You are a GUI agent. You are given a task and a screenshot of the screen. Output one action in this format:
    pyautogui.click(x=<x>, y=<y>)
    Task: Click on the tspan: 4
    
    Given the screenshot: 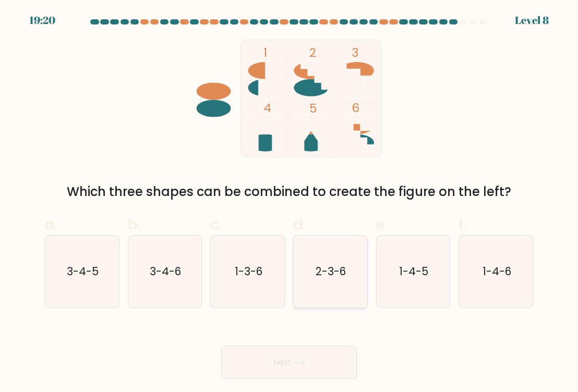 What is the action you would take?
    pyautogui.click(x=267, y=108)
    